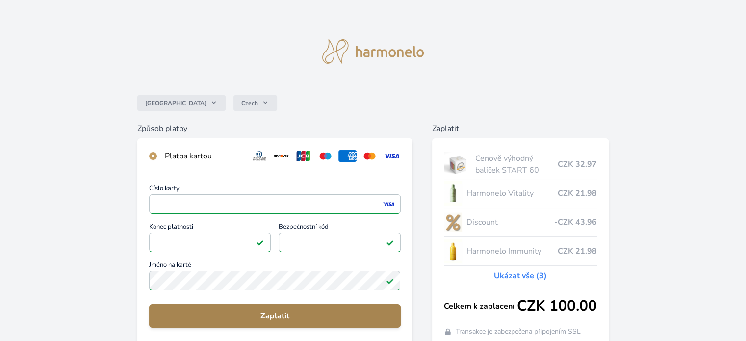 The image size is (746, 341). I want to click on span: Discount, so click(509, 222).